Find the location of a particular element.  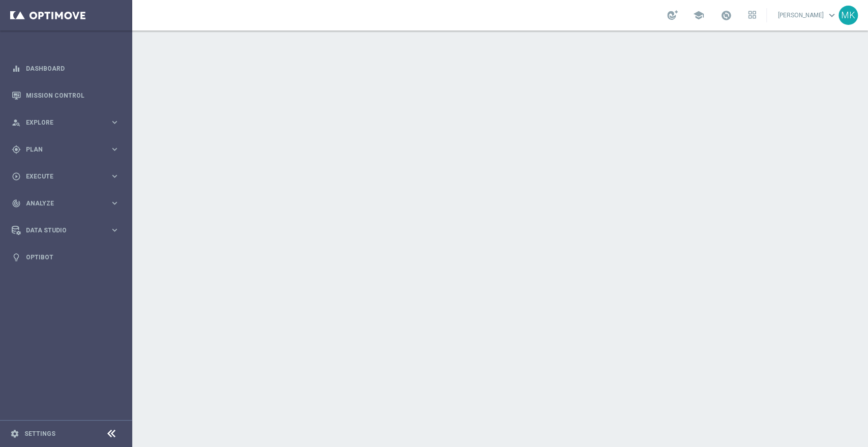

span: Explore is located at coordinates (68, 123).